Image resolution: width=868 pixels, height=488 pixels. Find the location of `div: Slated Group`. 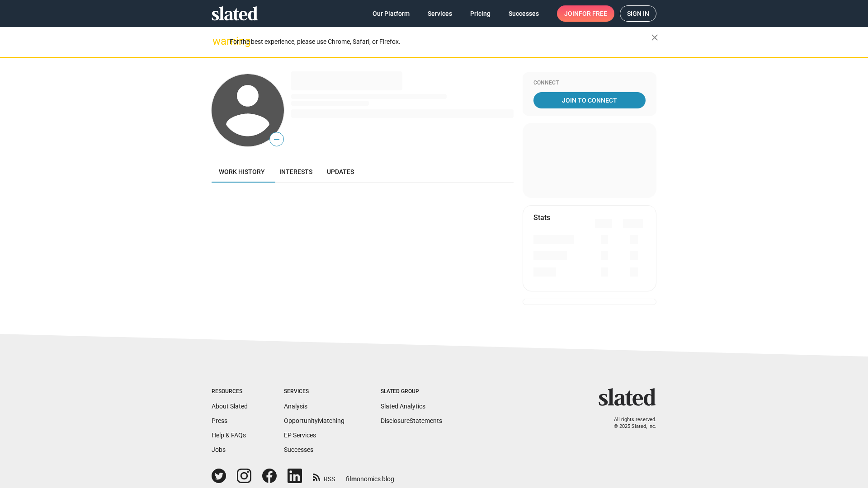

div: Slated Group is located at coordinates (411, 392).